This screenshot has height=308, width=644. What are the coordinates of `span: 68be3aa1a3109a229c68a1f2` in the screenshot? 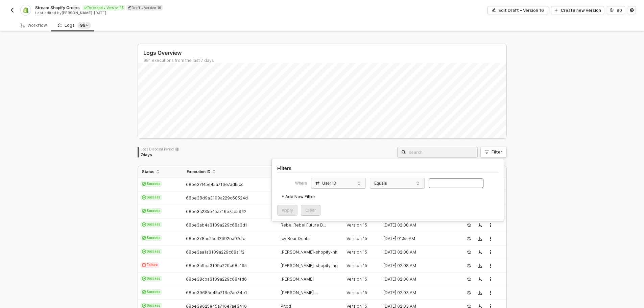 It's located at (215, 252).